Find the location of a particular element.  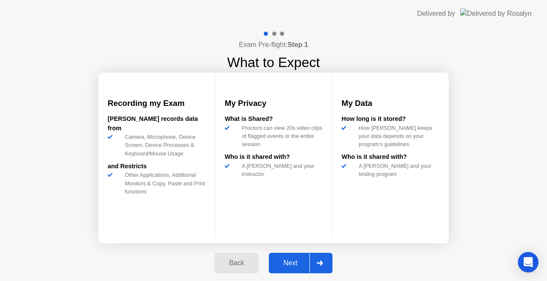

button: Back is located at coordinates (236, 263).